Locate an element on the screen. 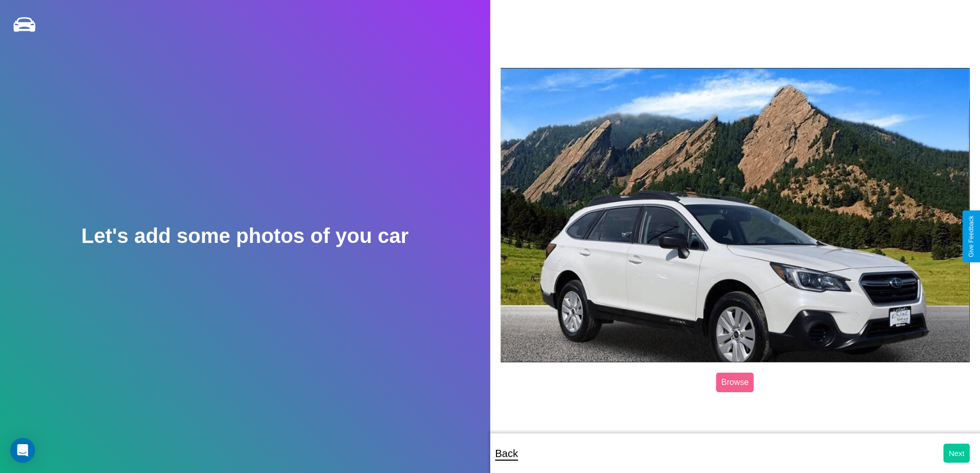 This screenshot has width=980, height=473. div: Open Intercom Messenger is located at coordinates (22, 451).